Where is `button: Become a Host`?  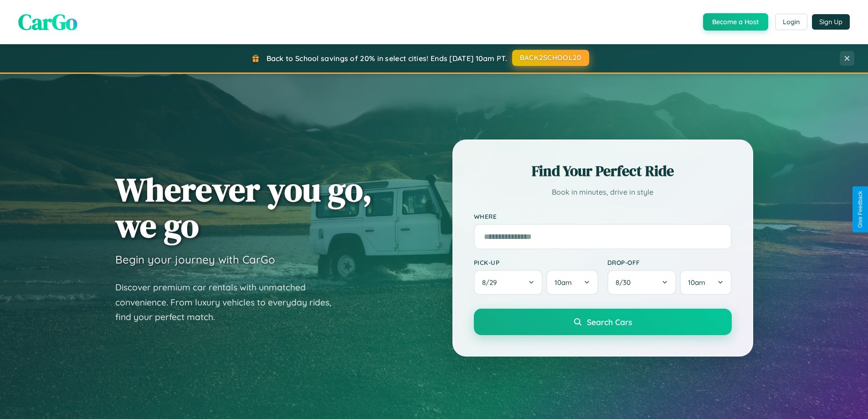 button: Become a Host is located at coordinates (735, 22).